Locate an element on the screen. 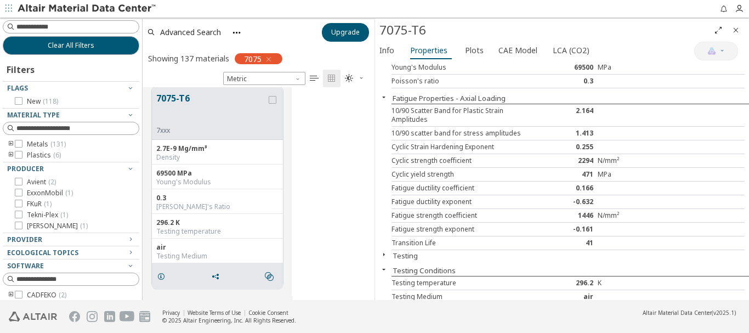 Image resolution: width=749 pixels, height=333 pixels. div: 0.255 is located at coordinates (568, 147).